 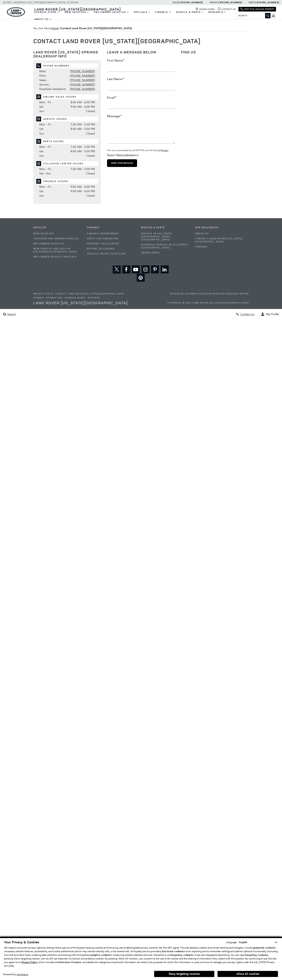 I want to click on a: Hours & Map, so click(x=205, y=9).